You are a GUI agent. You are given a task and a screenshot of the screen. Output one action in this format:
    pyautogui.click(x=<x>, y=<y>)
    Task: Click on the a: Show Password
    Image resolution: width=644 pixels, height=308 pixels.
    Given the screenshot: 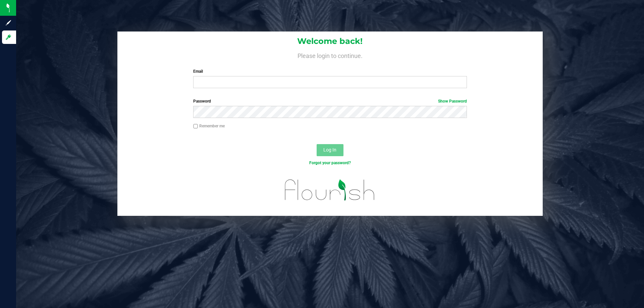 What is the action you would take?
    pyautogui.click(x=453, y=102)
    